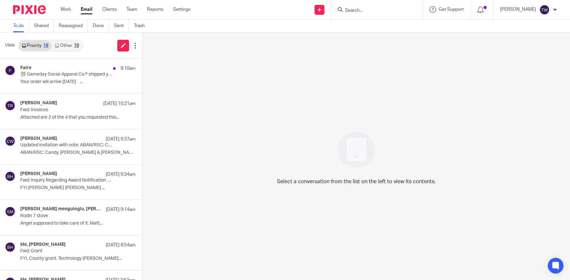  What do you see at coordinates (155, 9) in the screenshot?
I see `a: Reports` at bounding box center [155, 9].